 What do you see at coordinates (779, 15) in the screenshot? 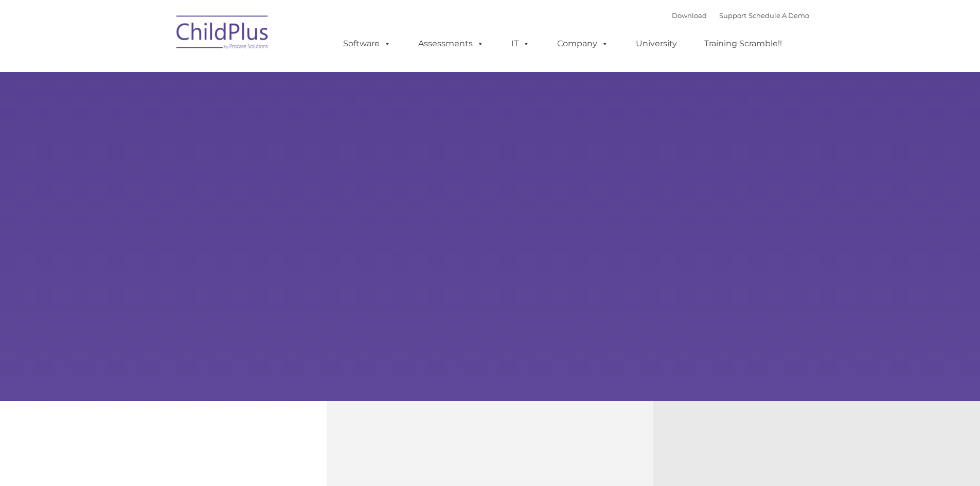
I see `a: Schedule A Demo` at bounding box center [779, 15].